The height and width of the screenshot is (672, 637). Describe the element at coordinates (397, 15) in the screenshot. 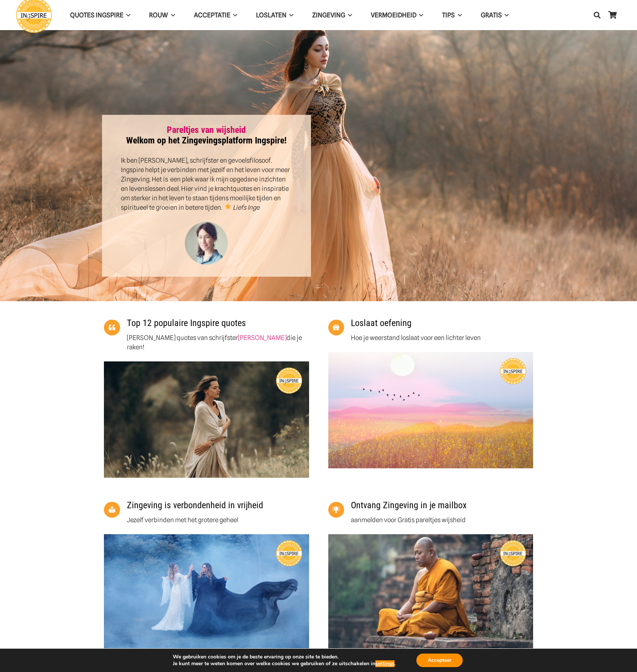

I see `a: VERMOEIDHEIDVERMOEIDHEID Menu` at that location.